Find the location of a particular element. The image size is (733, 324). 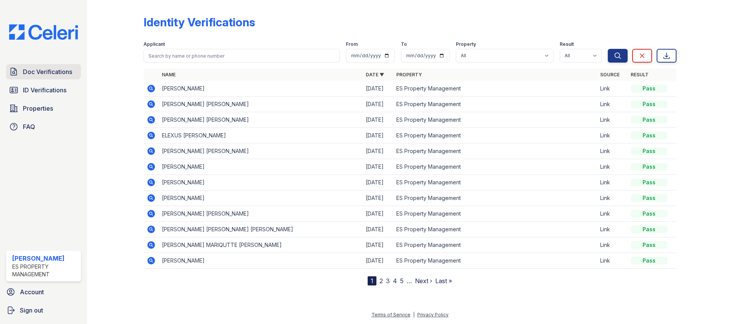

div: Identity Verifications is located at coordinates (199, 22).